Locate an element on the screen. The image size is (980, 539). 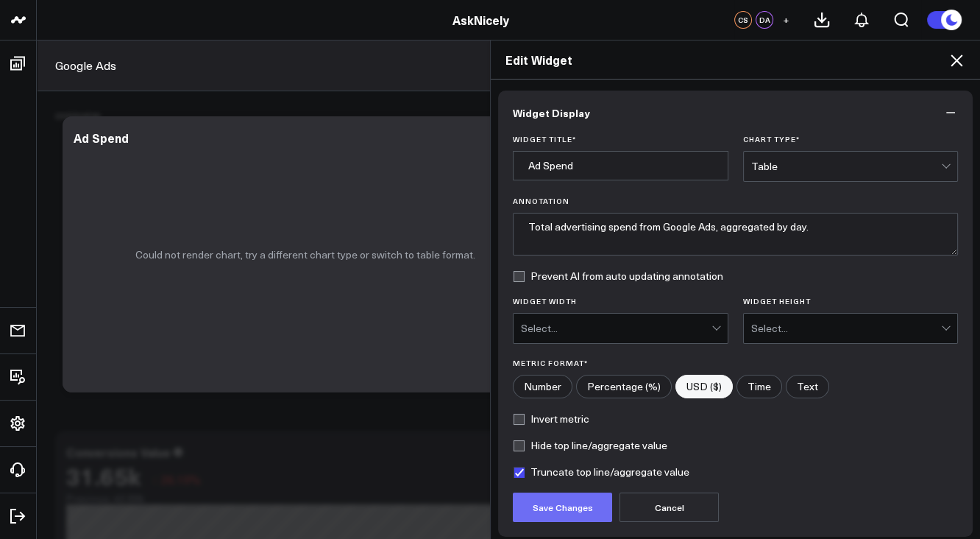
label: Truncate top line/aggregate value is located at coordinates (601, 471).